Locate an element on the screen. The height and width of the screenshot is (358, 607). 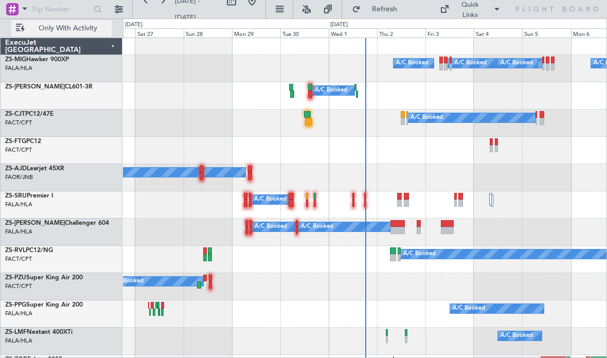
a: ZS-PZUSuper King Air 200 is located at coordinates (44, 278).